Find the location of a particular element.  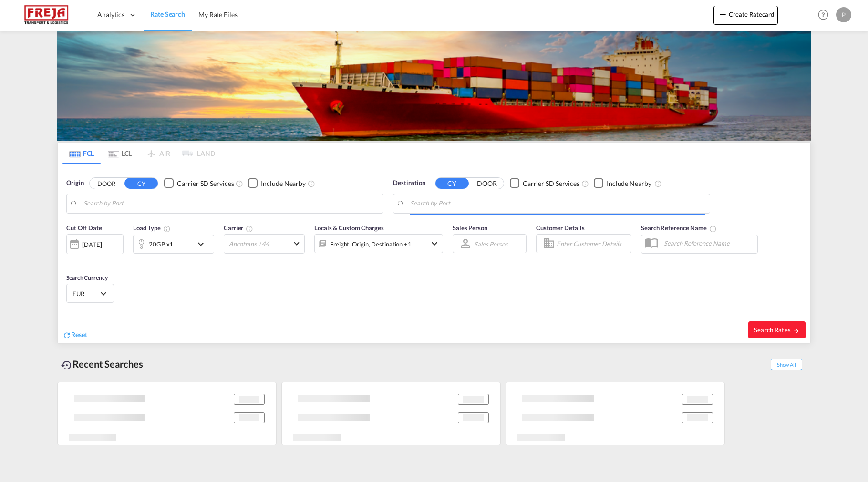

span: Search Currency is located at coordinates (87, 278).